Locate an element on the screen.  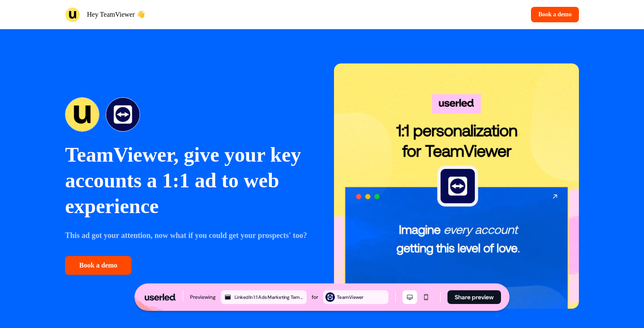
div: for is located at coordinates (315, 297).